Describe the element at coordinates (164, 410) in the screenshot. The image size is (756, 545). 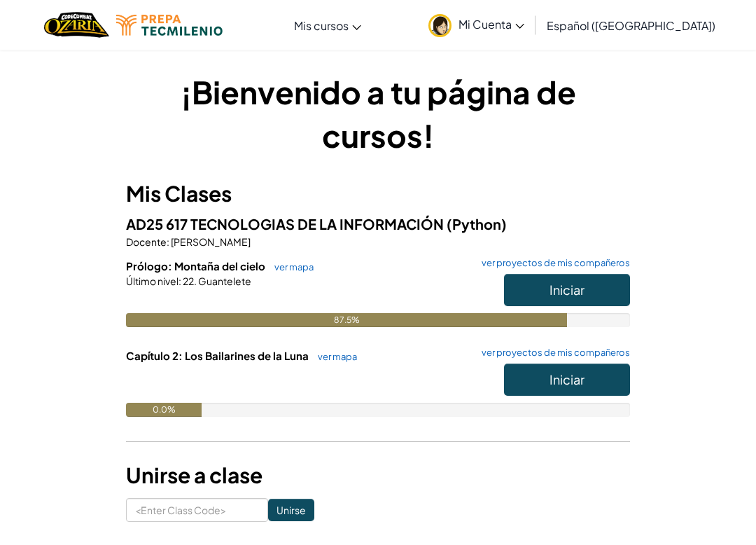
I see `div: 0.0%` at that location.